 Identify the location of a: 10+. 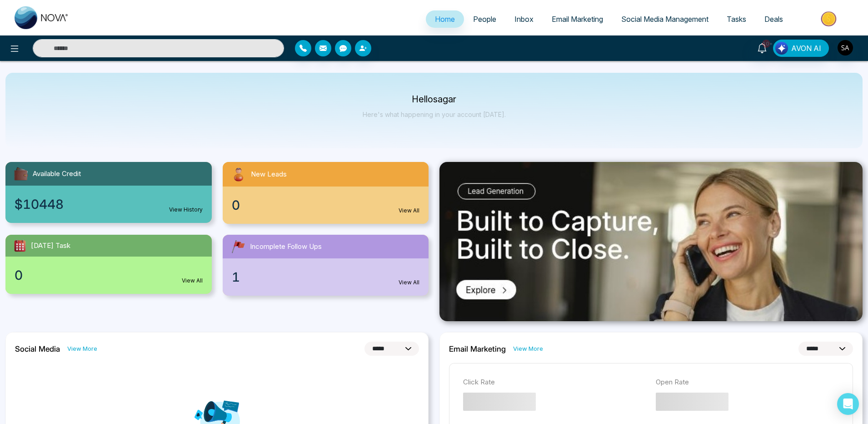
(762, 48).